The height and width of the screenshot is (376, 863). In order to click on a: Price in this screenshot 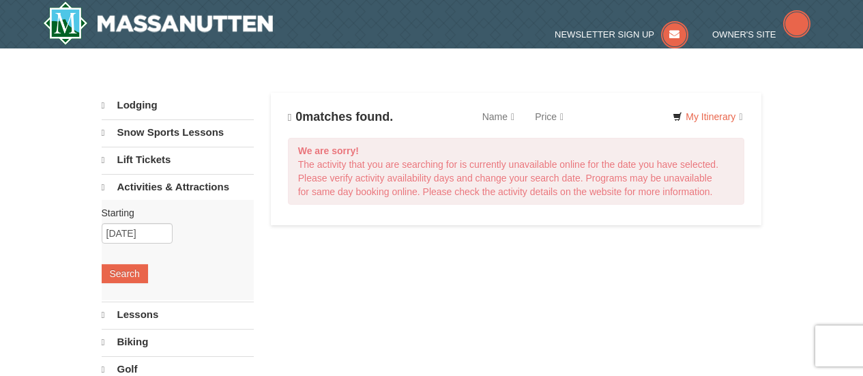, I will do `click(549, 117)`.